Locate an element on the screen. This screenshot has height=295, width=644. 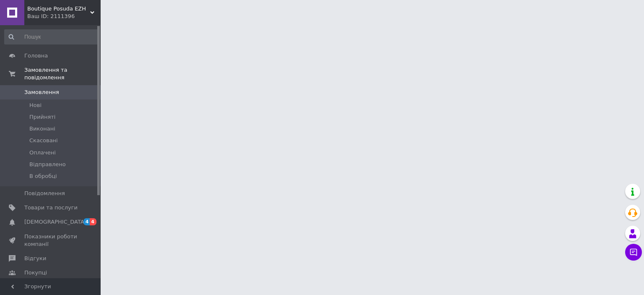
span: Прийняті is located at coordinates (42, 117).